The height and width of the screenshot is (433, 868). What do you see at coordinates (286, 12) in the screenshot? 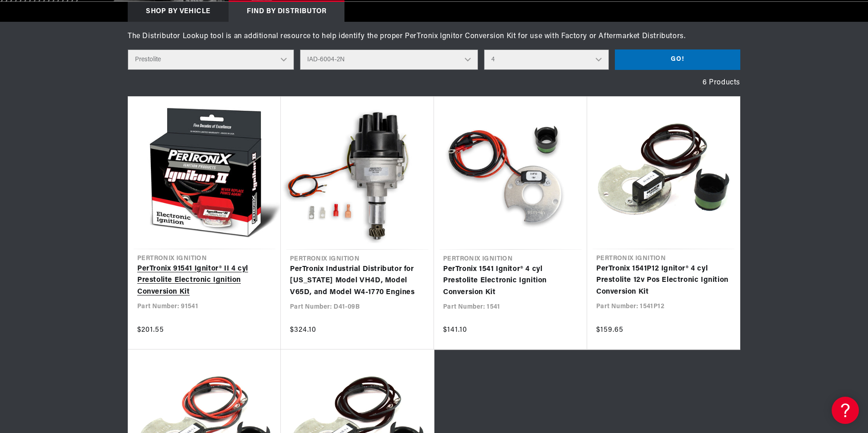
I see `div: Find by Distributor` at bounding box center [286, 12].